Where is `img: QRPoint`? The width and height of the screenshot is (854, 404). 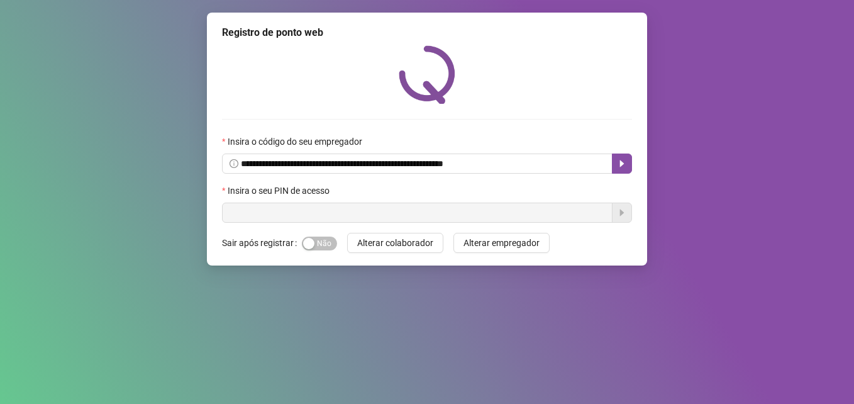 img: QRPoint is located at coordinates (427, 74).